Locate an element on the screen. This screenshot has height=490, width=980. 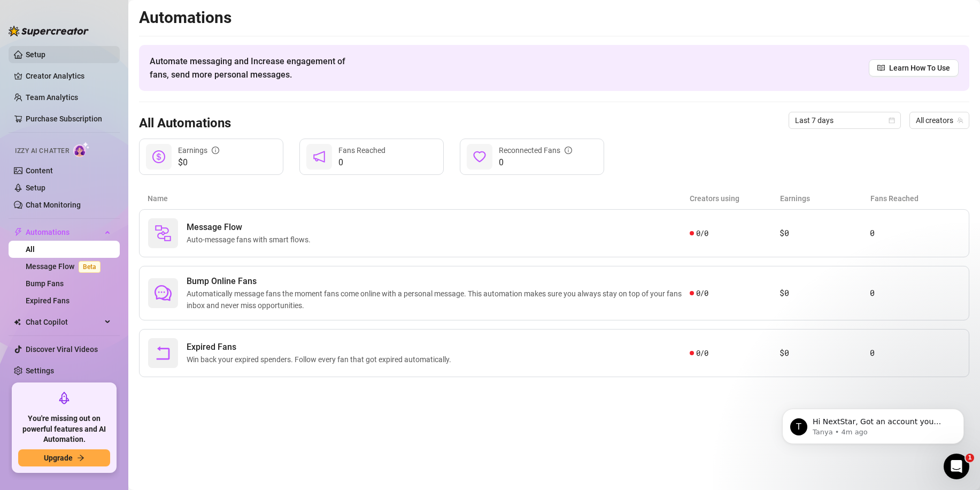
a: Team Analytics is located at coordinates (52, 97).